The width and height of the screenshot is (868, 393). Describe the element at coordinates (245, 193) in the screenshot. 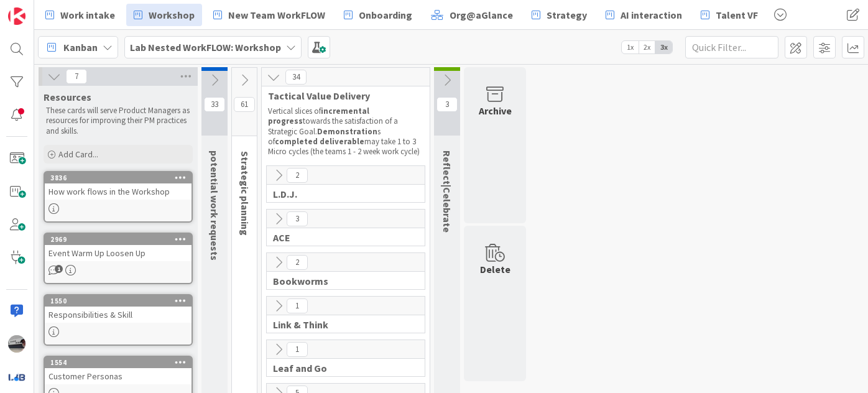

I see `span: Strategic planning` at that location.